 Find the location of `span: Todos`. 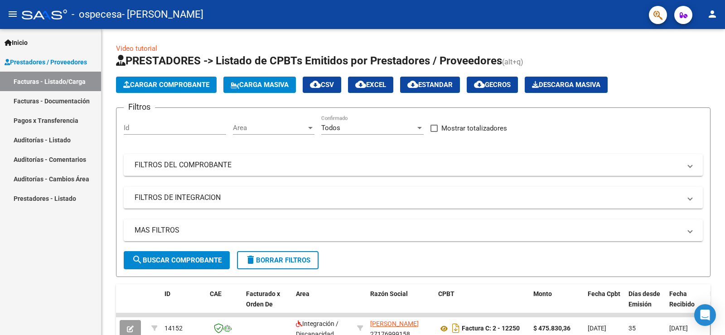

span: Todos is located at coordinates (331, 128).